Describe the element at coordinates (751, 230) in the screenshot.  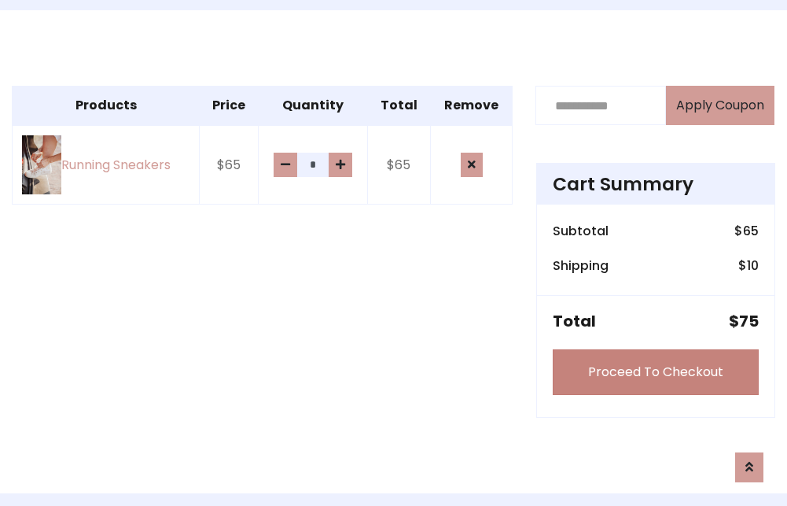
I see `span: 65` at that location.